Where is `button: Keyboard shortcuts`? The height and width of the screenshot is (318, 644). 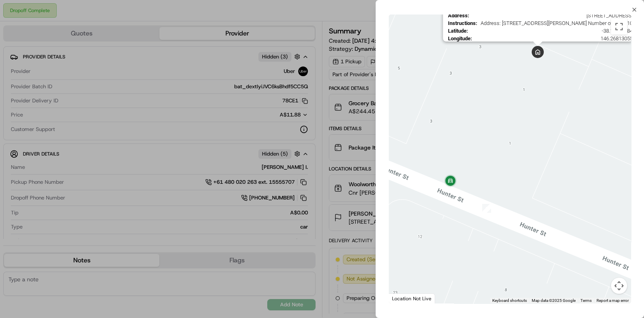 button: Keyboard shortcuts is located at coordinates (510, 301).